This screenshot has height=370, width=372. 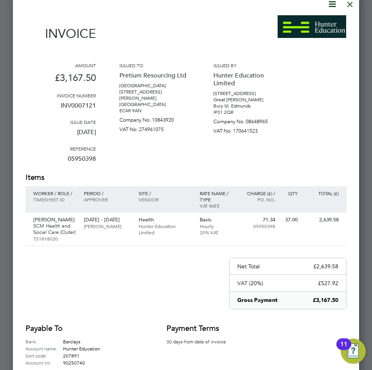 I want to click on p: Hourly, so click(x=216, y=226).